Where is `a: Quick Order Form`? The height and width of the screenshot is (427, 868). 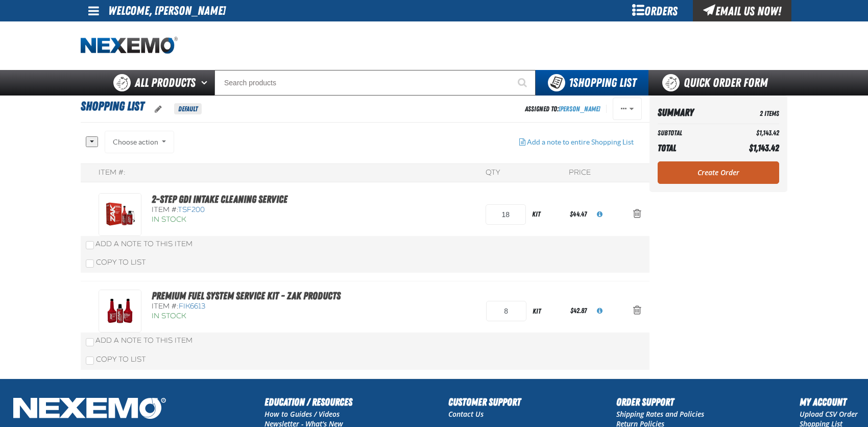
a: Quick Order Form is located at coordinates (717, 82).